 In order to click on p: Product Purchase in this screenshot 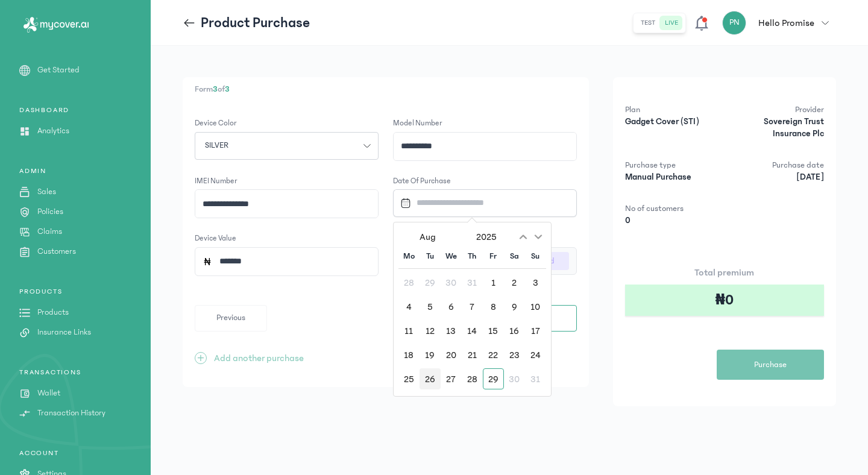, I will do `click(255, 23)`.